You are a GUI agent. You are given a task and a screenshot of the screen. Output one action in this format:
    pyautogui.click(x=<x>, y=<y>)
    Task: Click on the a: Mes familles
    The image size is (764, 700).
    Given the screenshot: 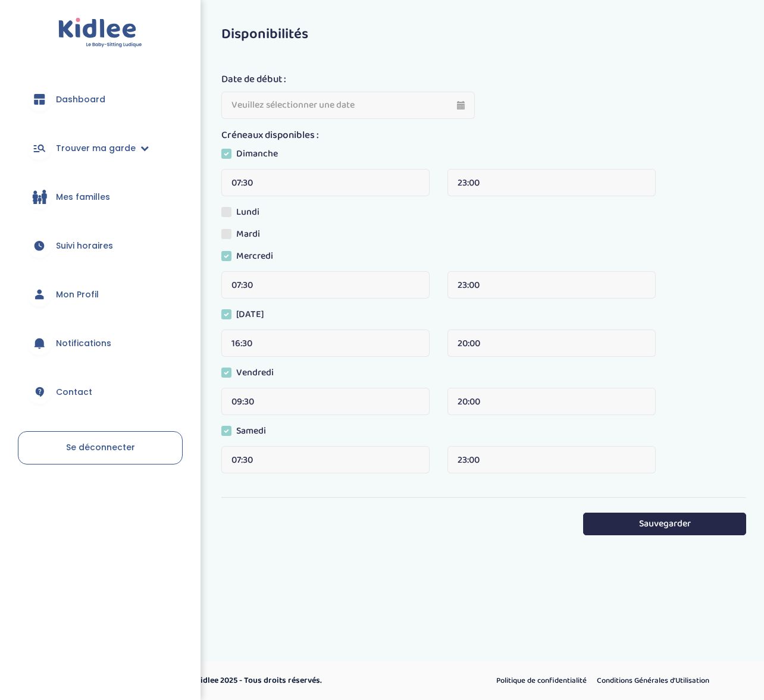 What is the action you would take?
    pyautogui.click(x=100, y=197)
    